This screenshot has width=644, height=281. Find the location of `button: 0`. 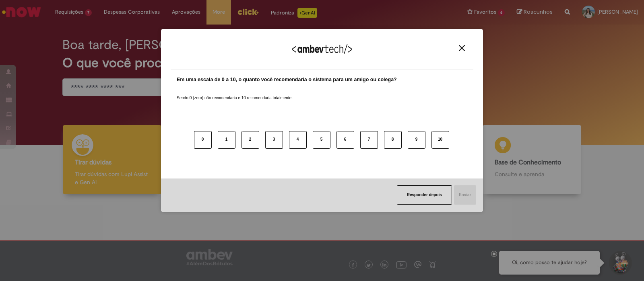

button: 0 is located at coordinates (203, 140).